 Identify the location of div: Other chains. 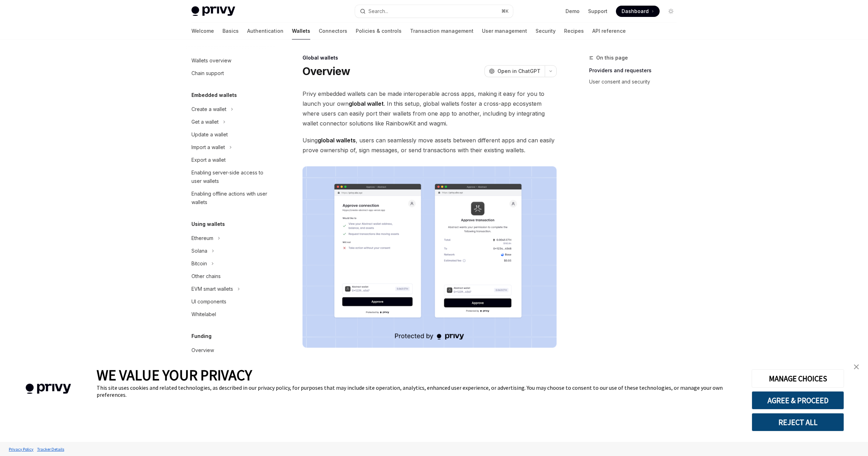
(205, 276).